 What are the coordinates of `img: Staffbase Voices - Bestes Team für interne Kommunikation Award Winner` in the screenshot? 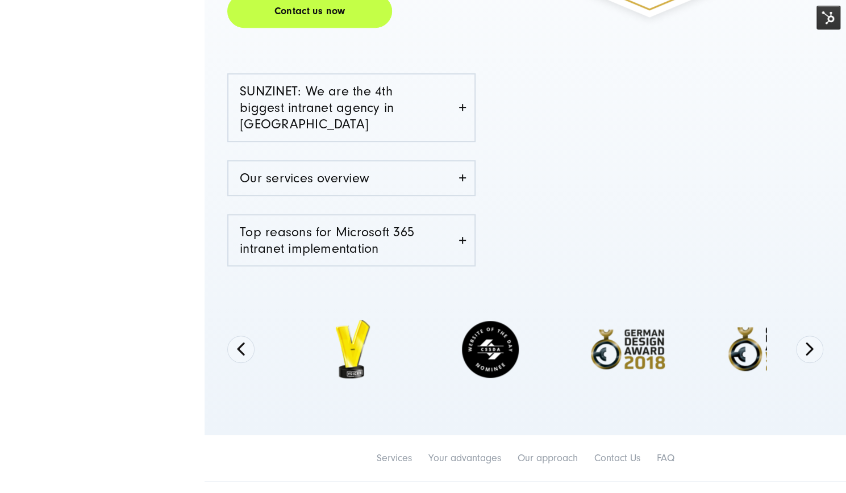 It's located at (353, 349).